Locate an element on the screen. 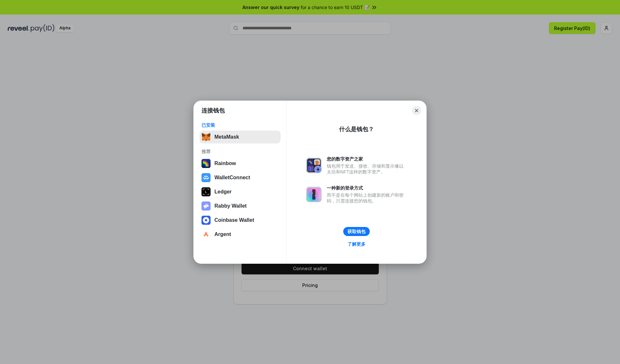  div: 而不是在每个网站上创建新的账户和密码，只需连接您的钱包。 is located at coordinates (367, 198).